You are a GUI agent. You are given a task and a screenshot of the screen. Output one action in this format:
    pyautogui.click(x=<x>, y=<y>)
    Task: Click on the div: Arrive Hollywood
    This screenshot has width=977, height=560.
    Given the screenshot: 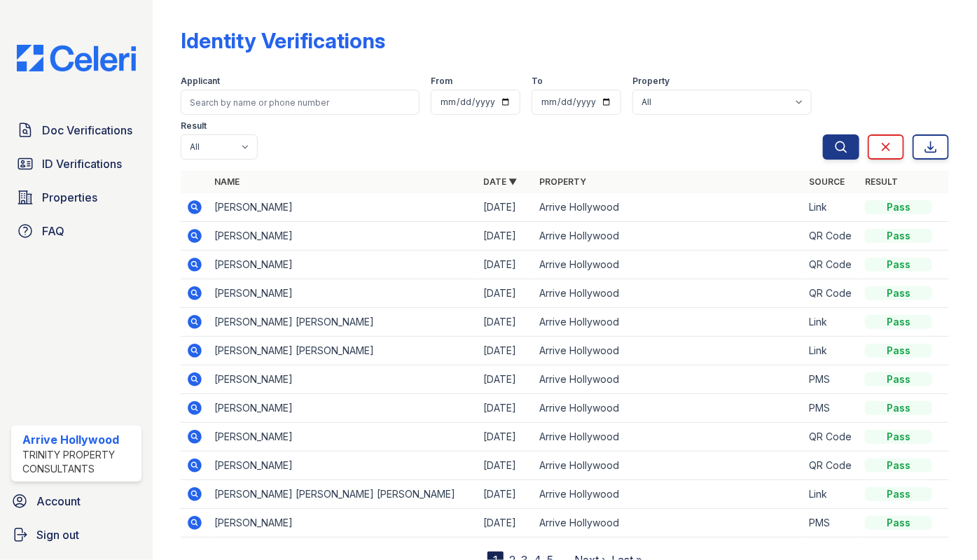 What is the action you would take?
    pyautogui.click(x=79, y=440)
    